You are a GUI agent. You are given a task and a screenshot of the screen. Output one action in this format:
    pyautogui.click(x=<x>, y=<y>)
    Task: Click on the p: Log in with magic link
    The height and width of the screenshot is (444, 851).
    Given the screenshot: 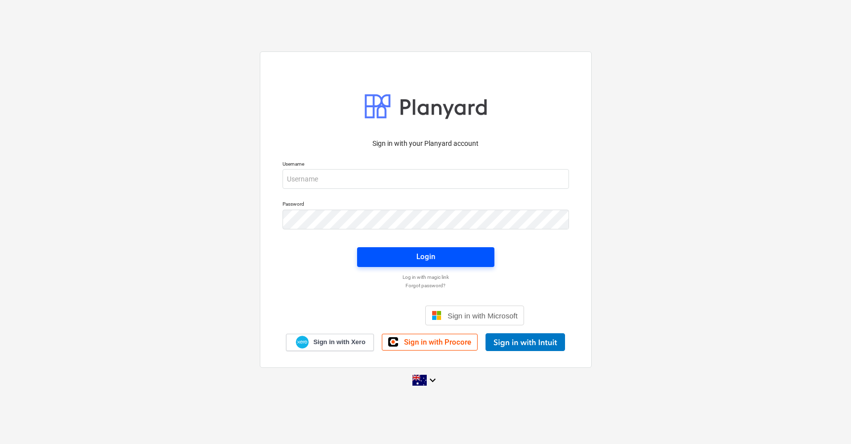 What is the action you would take?
    pyautogui.click(x=426, y=277)
    